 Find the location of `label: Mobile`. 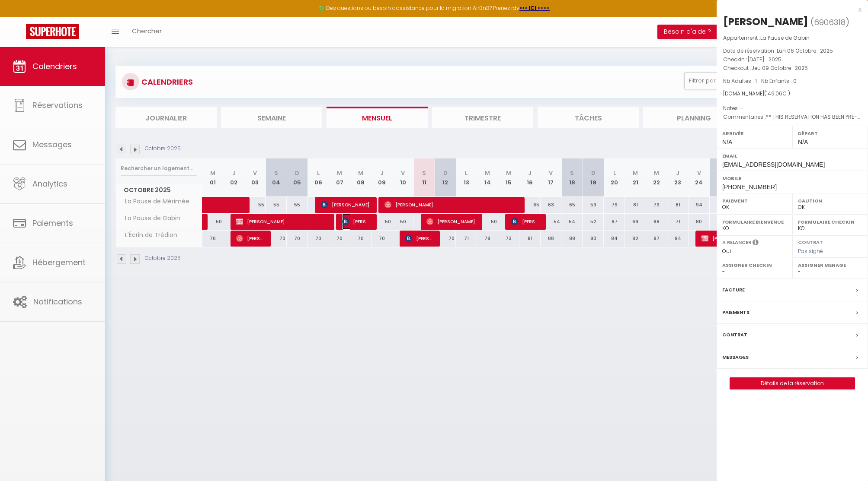

label: Mobile is located at coordinates (792, 178).